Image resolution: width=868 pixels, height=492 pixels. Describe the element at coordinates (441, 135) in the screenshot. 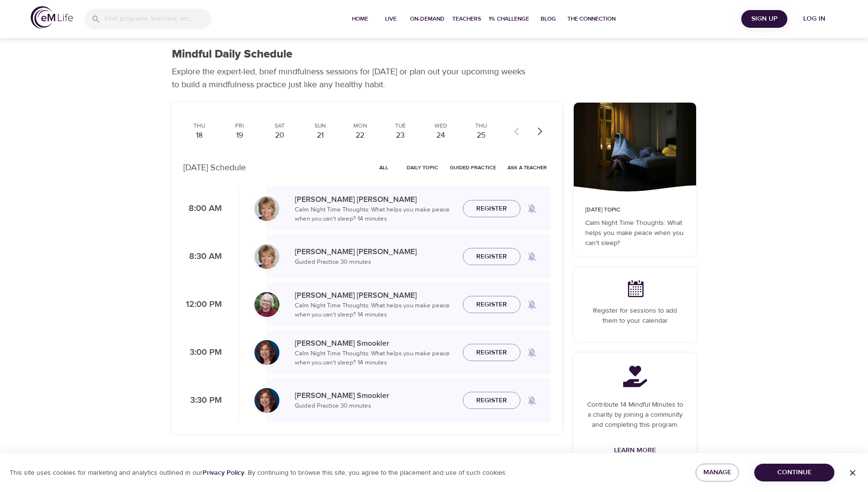

I see `div: 24` at that location.